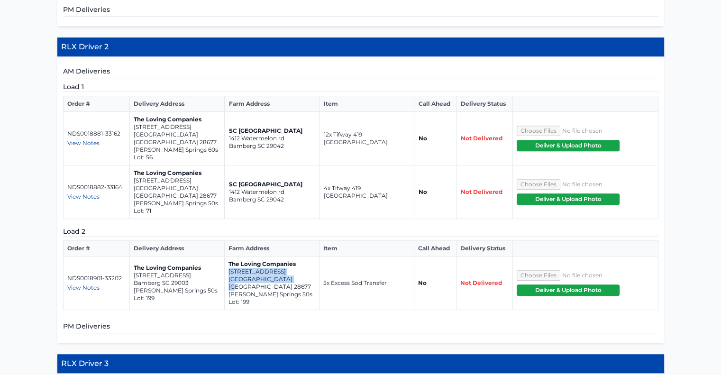 The width and height of the screenshot is (721, 375). Describe the element at coordinates (361, 231) in the screenshot. I see `h5: Load 2` at that location.